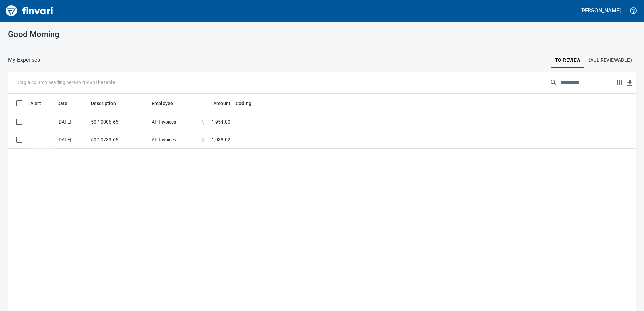  I want to click on span: 1,038.02, so click(221, 140).